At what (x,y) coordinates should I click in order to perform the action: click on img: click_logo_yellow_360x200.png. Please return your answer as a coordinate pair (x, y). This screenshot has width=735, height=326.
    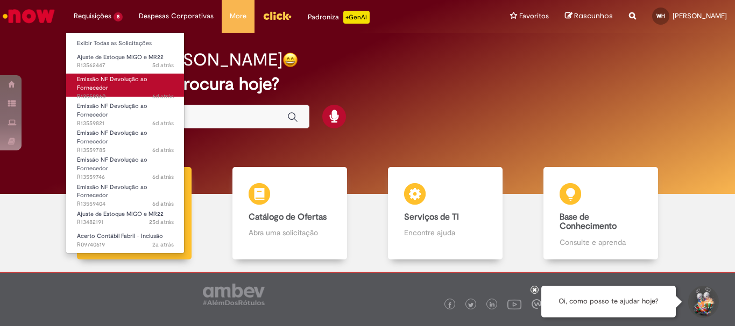
    Looking at the image, I should click on (277, 16).